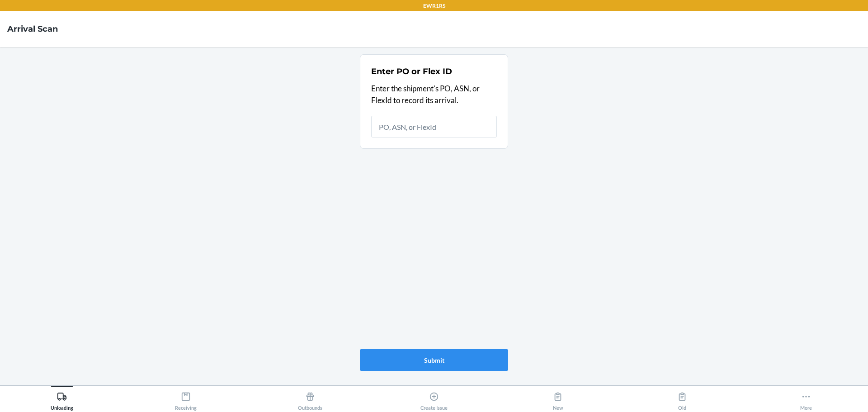 Image resolution: width=868 pixels, height=412 pixels. I want to click on div: Outbounds, so click(310, 399).